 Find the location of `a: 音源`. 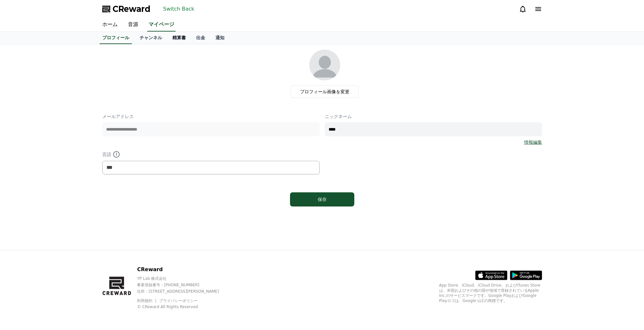

a: 音源 is located at coordinates (133, 25).